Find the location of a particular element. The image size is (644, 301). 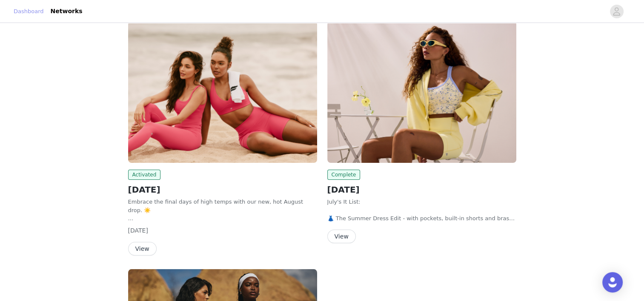

div: avatar is located at coordinates (617, 12).